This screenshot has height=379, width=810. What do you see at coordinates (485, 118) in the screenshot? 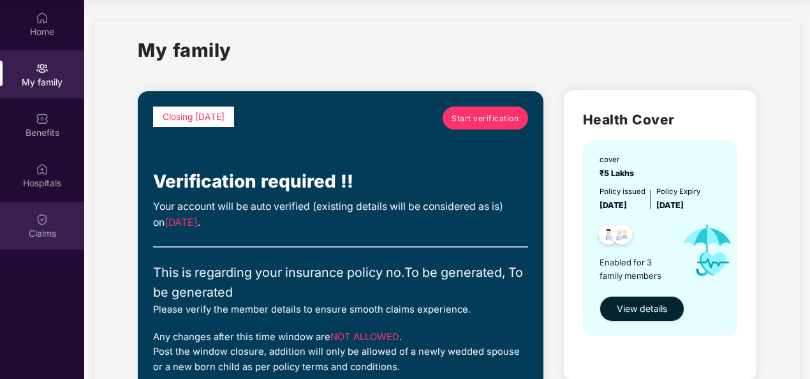
I see `span: Start verification` at bounding box center [485, 118].